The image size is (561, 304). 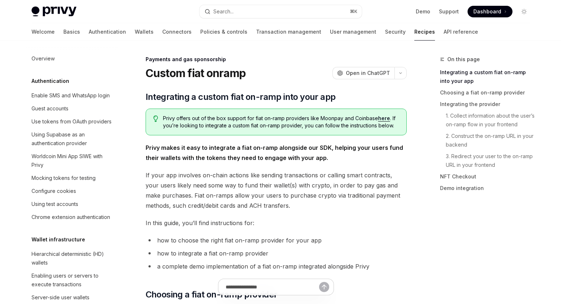 I want to click on a: Chrome extension authentication, so click(x=72, y=217).